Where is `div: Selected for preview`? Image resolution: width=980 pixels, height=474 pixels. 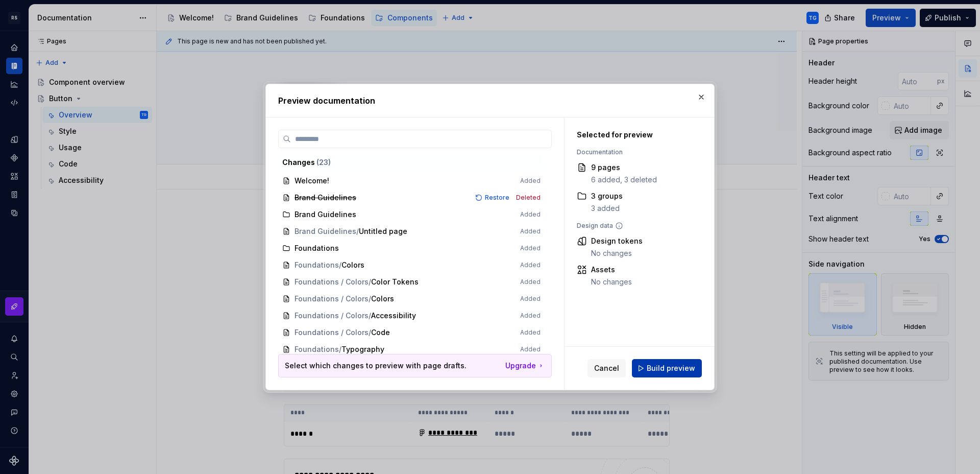
div: Selected for preview is located at coordinates (634, 135).